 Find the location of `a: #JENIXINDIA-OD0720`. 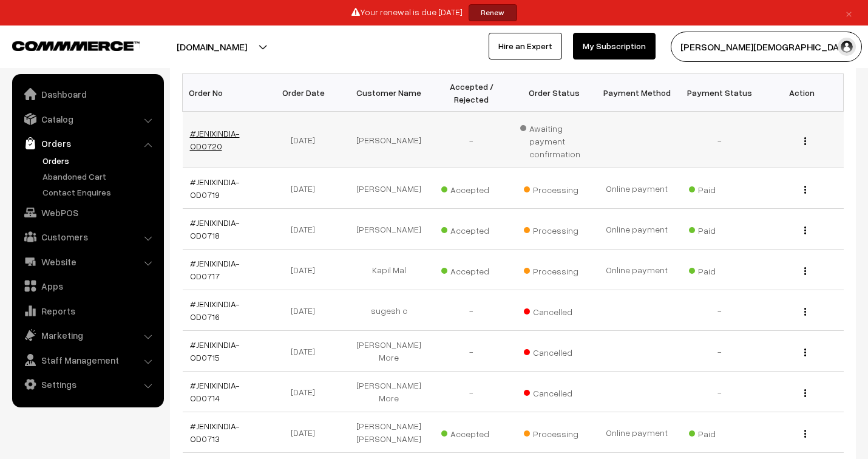

a: #JENIXINDIA-OD0720 is located at coordinates (215, 140).